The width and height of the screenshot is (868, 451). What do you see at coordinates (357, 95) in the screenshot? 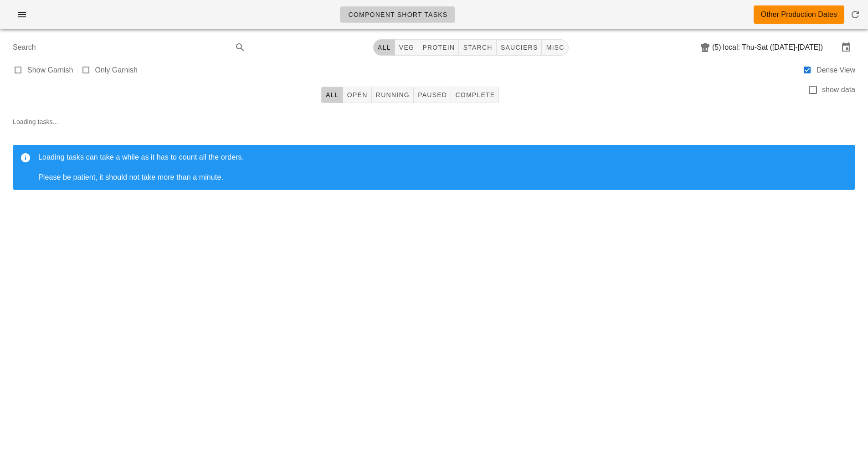
I see `button: Open` at bounding box center [357, 95].